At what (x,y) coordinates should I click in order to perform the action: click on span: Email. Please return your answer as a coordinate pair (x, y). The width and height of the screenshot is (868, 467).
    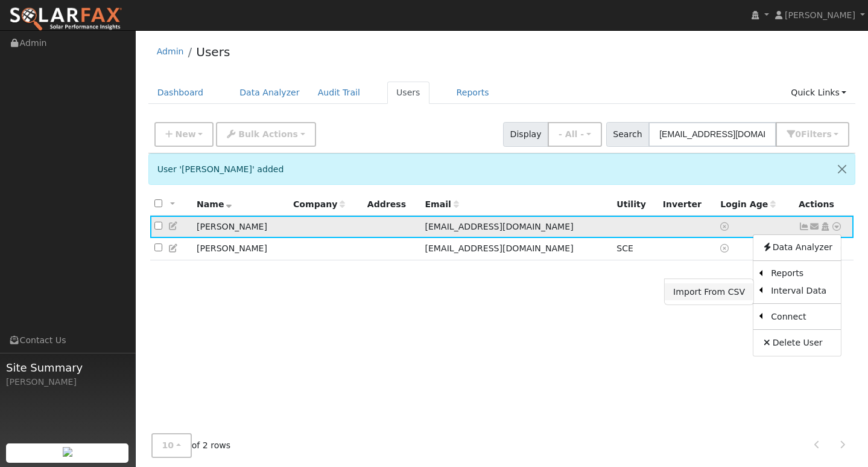
    Looking at the image, I should click on (442, 204).